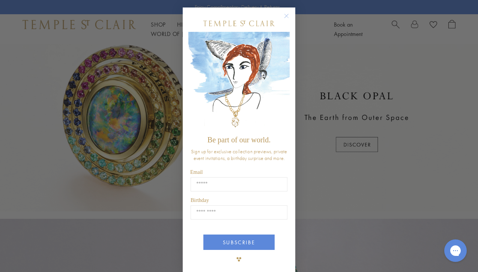 The height and width of the screenshot is (272, 478). Describe the element at coordinates (15, 14) in the screenshot. I see `button: Open gorgias live chat` at that location.